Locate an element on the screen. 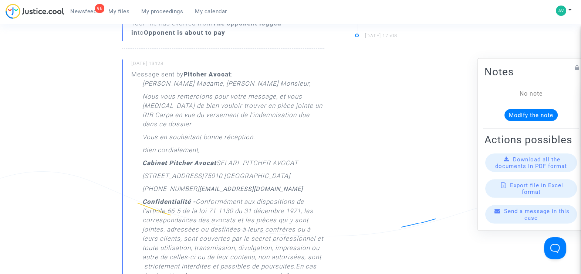 This screenshot has width=581, height=274. div: No note is located at coordinates (531, 94).